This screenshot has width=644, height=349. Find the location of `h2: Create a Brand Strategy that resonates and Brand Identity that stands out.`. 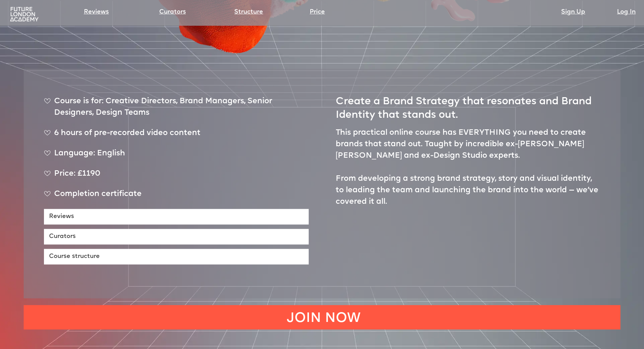

h2: Create a Brand Strategy that resonates and Brand Identity that stands out. is located at coordinates (468, 105).